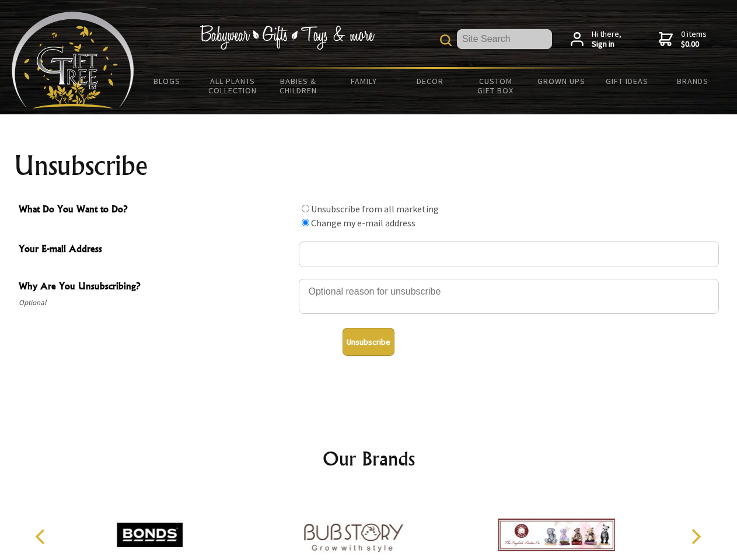  What do you see at coordinates (167, 81) in the screenshot?
I see `a: BLOGS` at bounding box center [167, 81].